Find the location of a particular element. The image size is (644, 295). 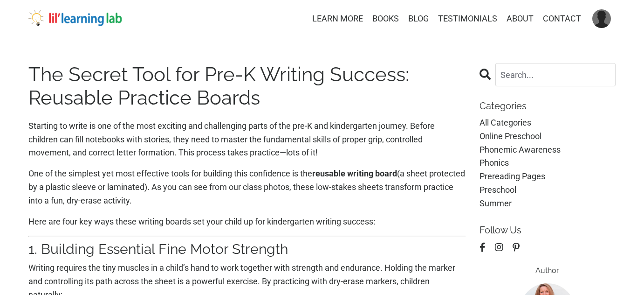

a: prereading pages is located at coordinates (548, 177).